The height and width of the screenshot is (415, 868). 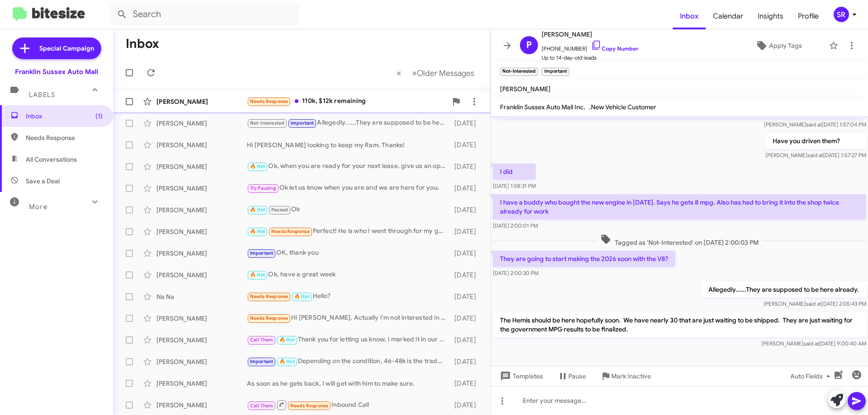 I want to click on div: 110k, $12k remaining, so click(x=347, y=101).